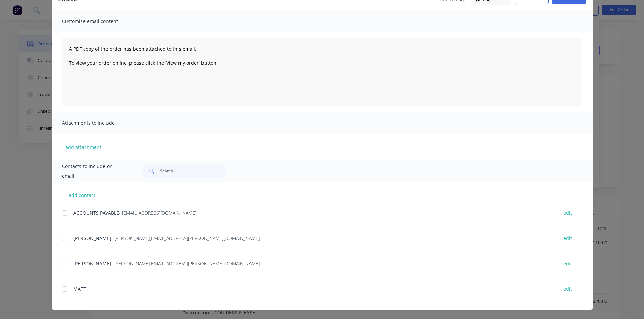 The width and height of the screenshot is (644, 319). I want to click on button: add attachment, so click(83, 147).